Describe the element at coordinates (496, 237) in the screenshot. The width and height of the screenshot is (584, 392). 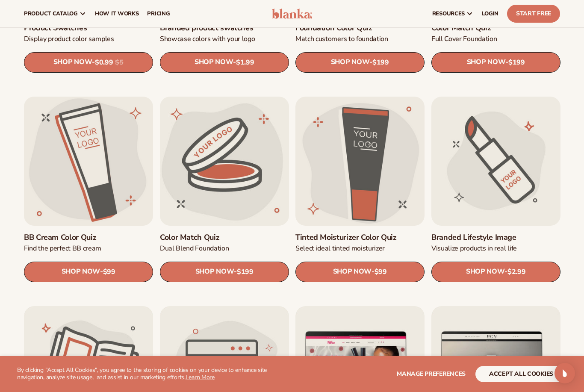
I see `a: Branded Lifestyle Image` at that location.